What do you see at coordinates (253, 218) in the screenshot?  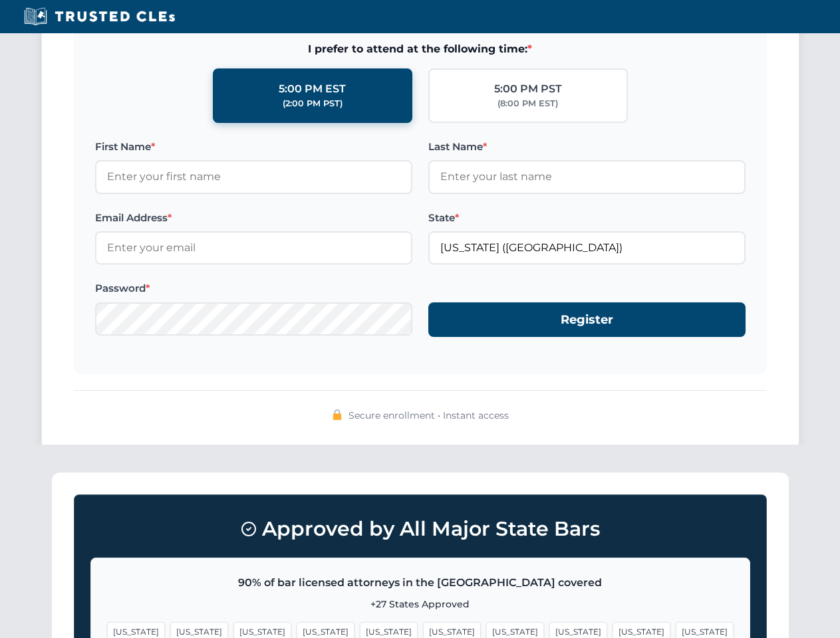 I see `label: Email Address` at bounding box center [253, 218].